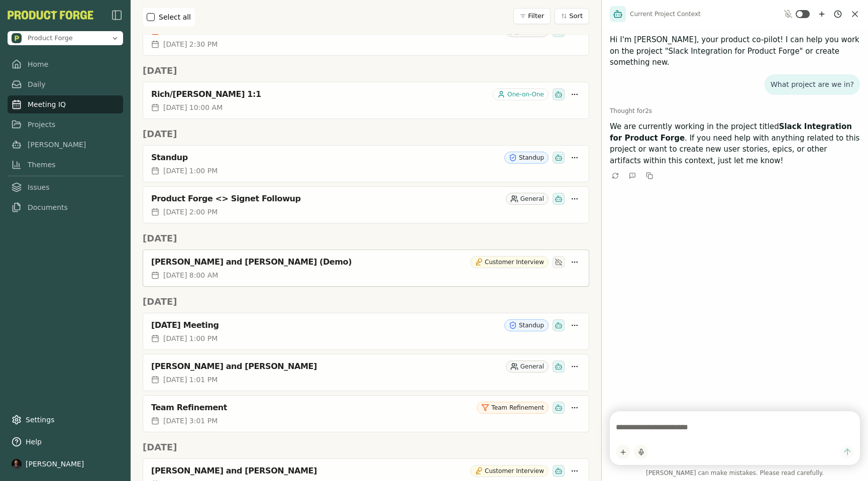 The image size is (868, 481). I want to click on button: Close Sidebar, so click(117, 15).